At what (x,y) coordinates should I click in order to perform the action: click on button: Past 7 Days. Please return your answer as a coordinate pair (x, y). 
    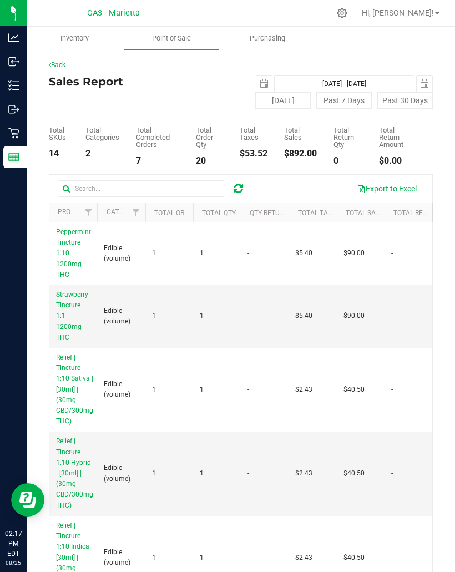
    Looking at the image, I should click on (344, 100).